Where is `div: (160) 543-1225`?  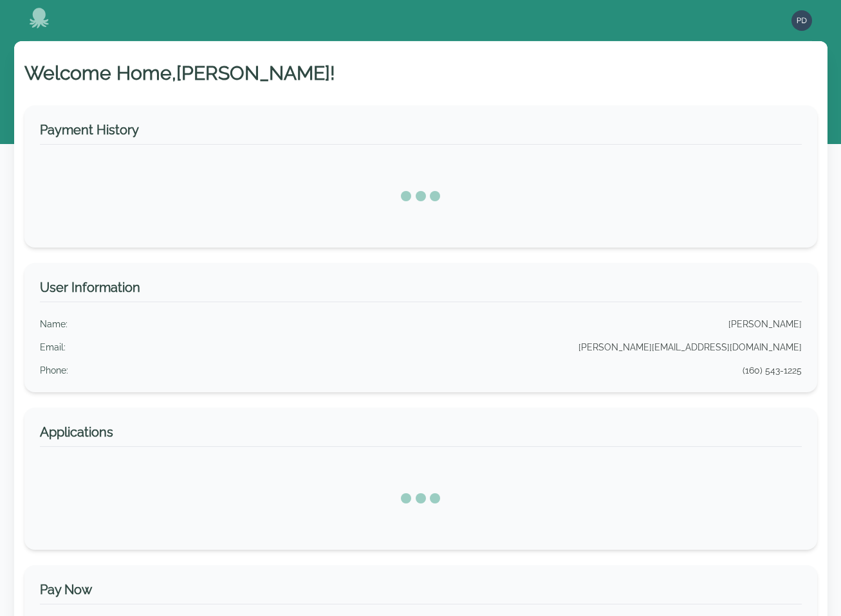
div: (160) 543-1225 is located at coordinates (772, 371).